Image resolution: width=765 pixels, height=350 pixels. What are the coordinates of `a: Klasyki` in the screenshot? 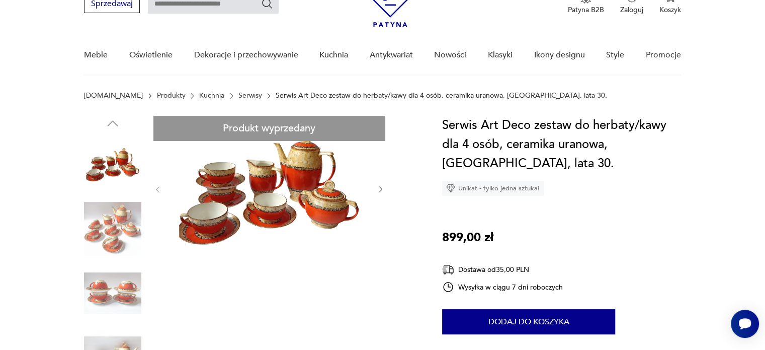 It's located at (500, 55).